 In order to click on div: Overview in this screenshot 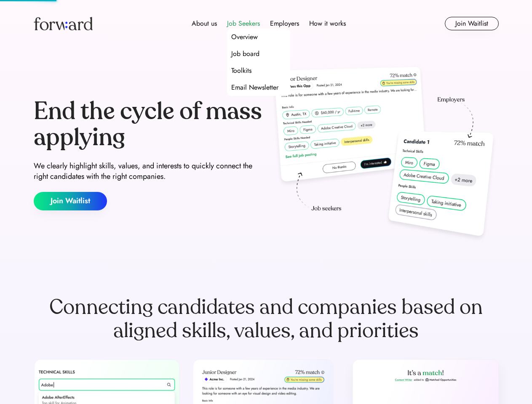, I will do `click(244, 37)`.